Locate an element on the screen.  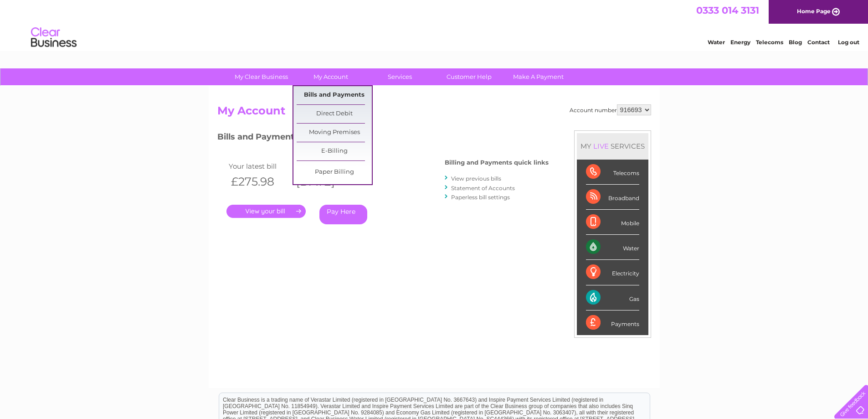
a: My Account is located at coordinates (330, 77).